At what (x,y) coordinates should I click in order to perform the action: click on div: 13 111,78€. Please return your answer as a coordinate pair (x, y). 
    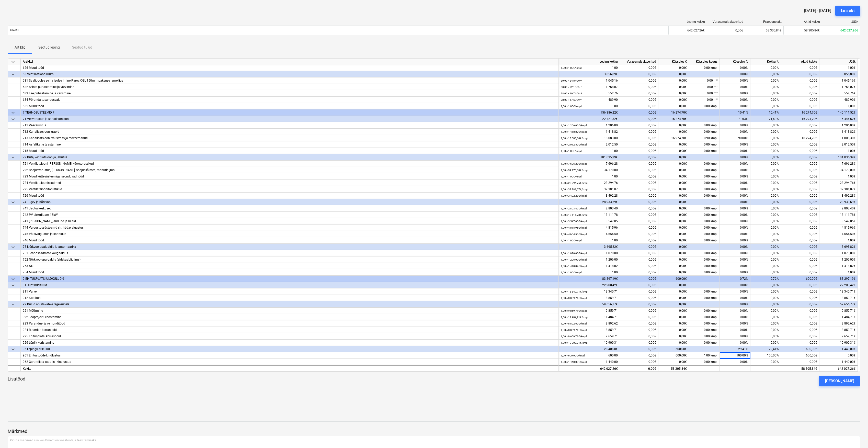
    Looking at the image, I should click on (839, 215).